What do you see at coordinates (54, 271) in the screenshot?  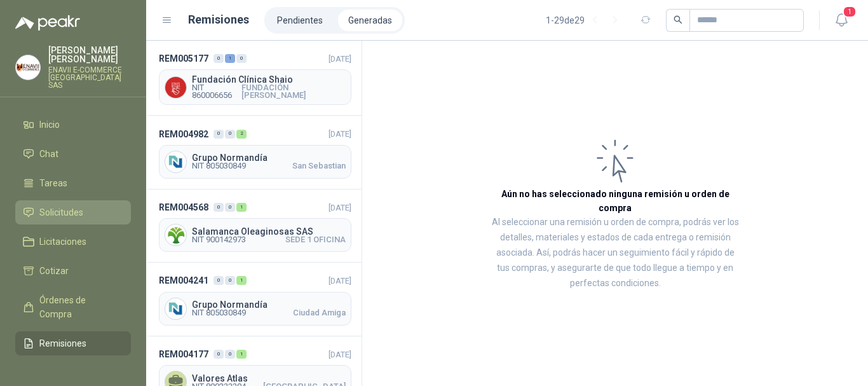 I see `span: Cotizar` at bounding box center [54, 271].